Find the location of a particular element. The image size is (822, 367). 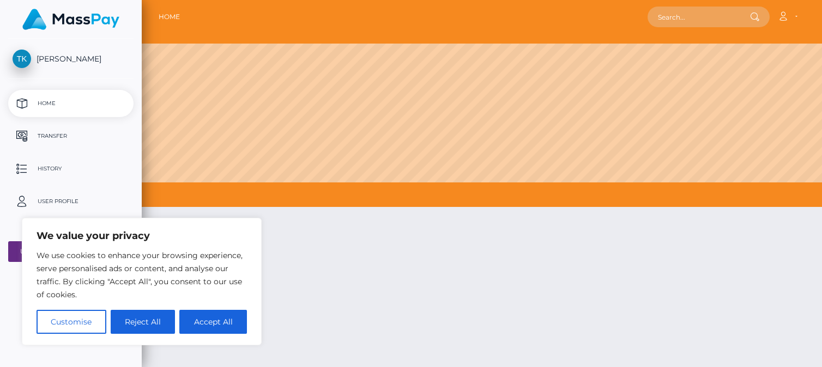

button: User Agreements is located at coordinates (71, 252).